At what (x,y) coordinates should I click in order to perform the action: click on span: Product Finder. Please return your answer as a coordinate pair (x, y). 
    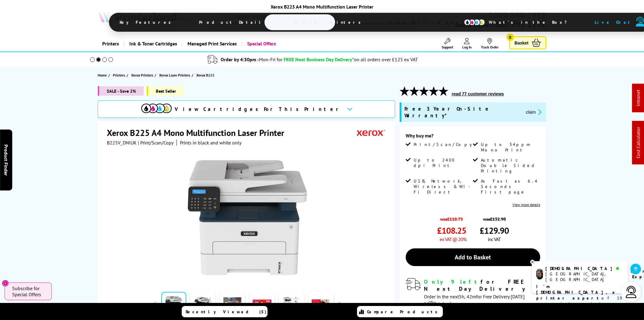
    Looking at the image, I should click on (6, 160).